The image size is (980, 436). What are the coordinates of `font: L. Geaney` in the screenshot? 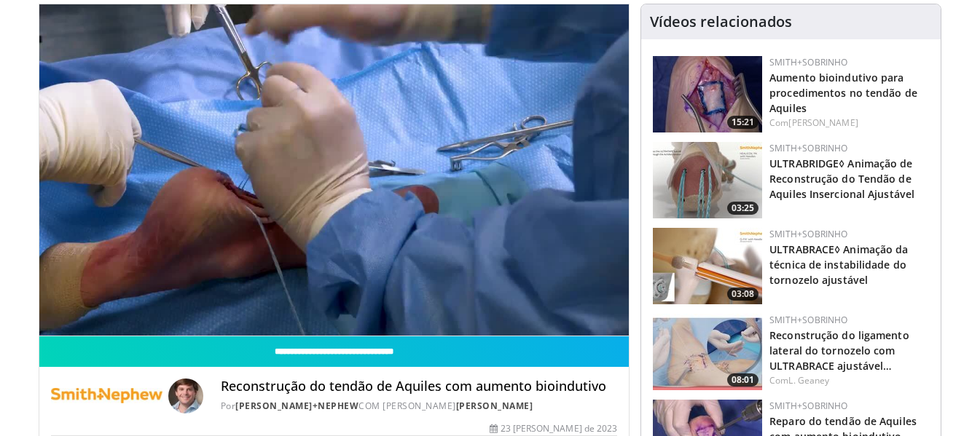 It's located at (809, 380).